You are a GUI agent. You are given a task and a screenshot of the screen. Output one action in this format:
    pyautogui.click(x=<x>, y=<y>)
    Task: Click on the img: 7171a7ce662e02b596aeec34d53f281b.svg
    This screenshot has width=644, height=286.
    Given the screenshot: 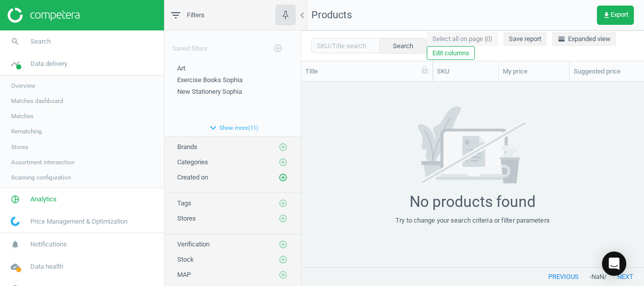 What is the action you would take?
    pyautogui.click(x=473, y=145)
    